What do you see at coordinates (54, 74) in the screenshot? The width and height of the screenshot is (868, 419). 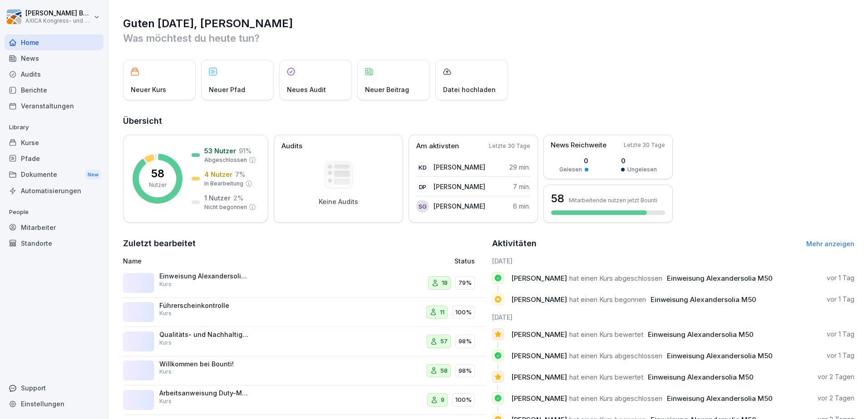 I see `a: Audits` at bounding box center [54, 74].